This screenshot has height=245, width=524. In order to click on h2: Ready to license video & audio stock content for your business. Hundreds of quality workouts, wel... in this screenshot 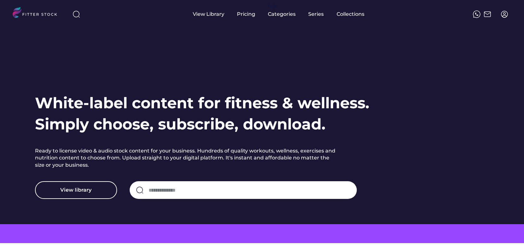, I will do `click(186, 158)`.